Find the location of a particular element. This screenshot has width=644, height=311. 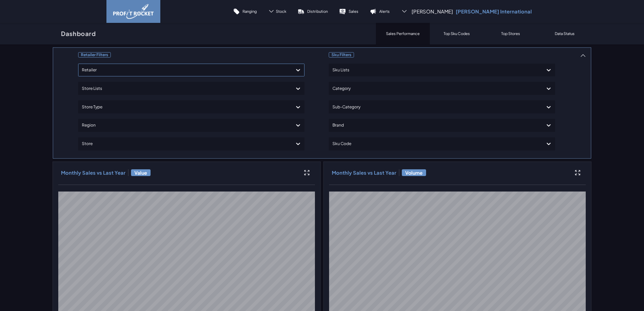

div: Sub-Category is located at coordinates (436, 107).